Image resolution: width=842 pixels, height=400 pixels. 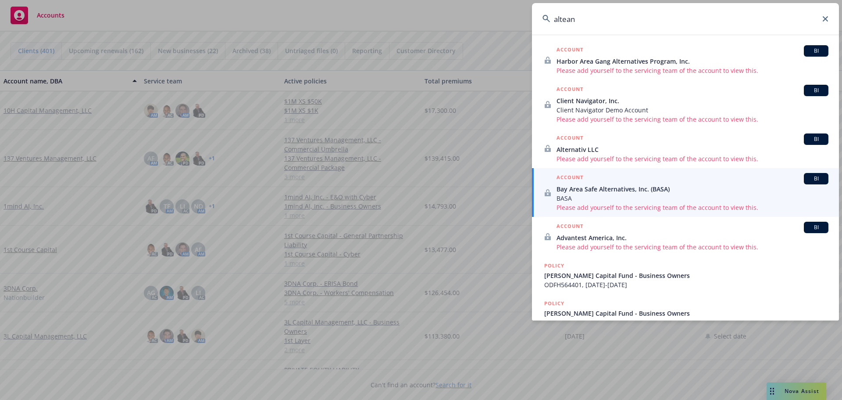 What do you see at coordinates (686, 236) in the screenshot?
I see `a: ACCOUNTBIAdvantest America, Inc.Please add yourself to the servicing team of the account to view ...` at bounding box center [686, 236].